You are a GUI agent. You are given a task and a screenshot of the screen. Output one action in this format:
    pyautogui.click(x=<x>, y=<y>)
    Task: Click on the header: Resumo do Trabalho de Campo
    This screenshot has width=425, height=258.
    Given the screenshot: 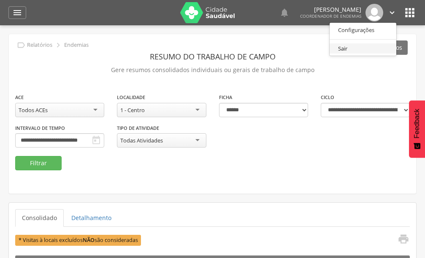 What is the action you would take?
    pyautogui.click(x=212, y=57)
    